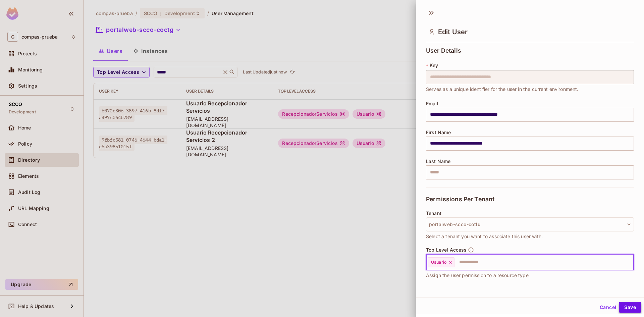 This screenshot has width=644, height=317. Describe the element at coordinates (461, 199) in the screenshot. I see `span: Permissions Per Tenant` at that location.